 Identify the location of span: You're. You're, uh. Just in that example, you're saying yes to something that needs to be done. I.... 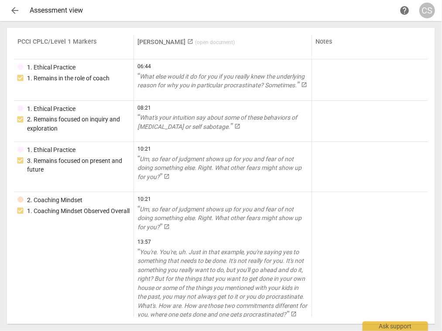
(223, 283).